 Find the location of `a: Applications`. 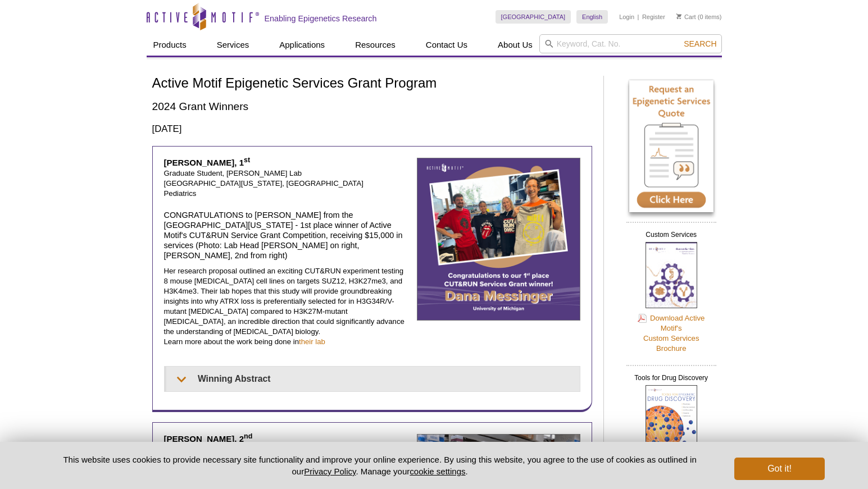

a: Applications is located at coordinates (302, 45).